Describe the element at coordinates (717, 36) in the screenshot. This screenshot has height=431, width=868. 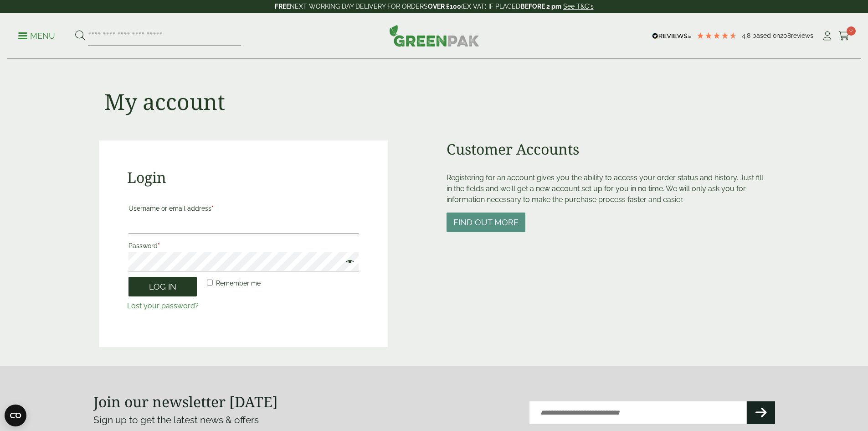
I see `div: 4.79 Stars` at that location.